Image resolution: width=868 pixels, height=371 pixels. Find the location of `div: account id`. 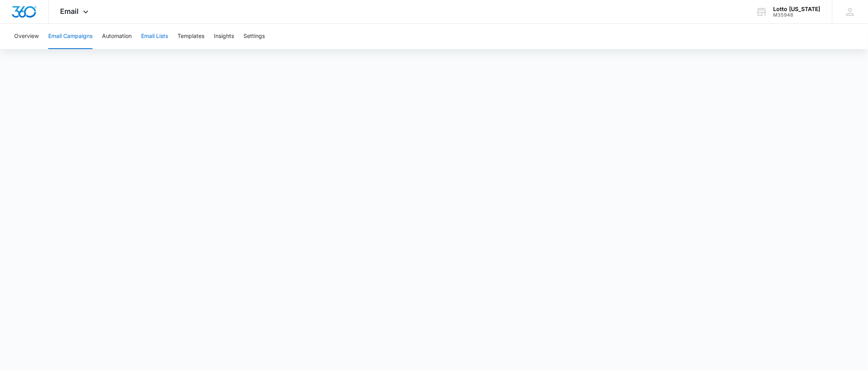

div: account id is located at coordinates (797, 15).